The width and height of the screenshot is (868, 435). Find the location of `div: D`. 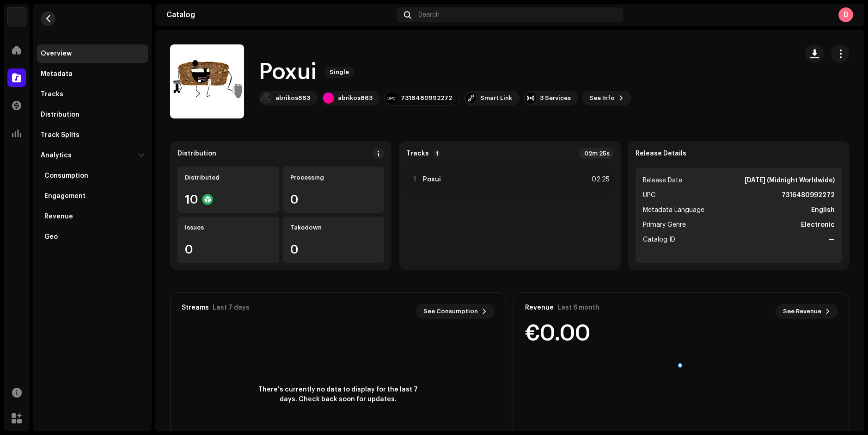

div: D is located at coordinates (846, 15).